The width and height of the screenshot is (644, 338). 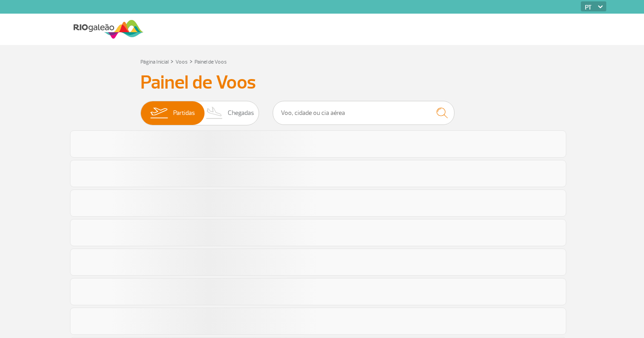 I want to click on a: Página Inicial, so click(x=155, y=62).